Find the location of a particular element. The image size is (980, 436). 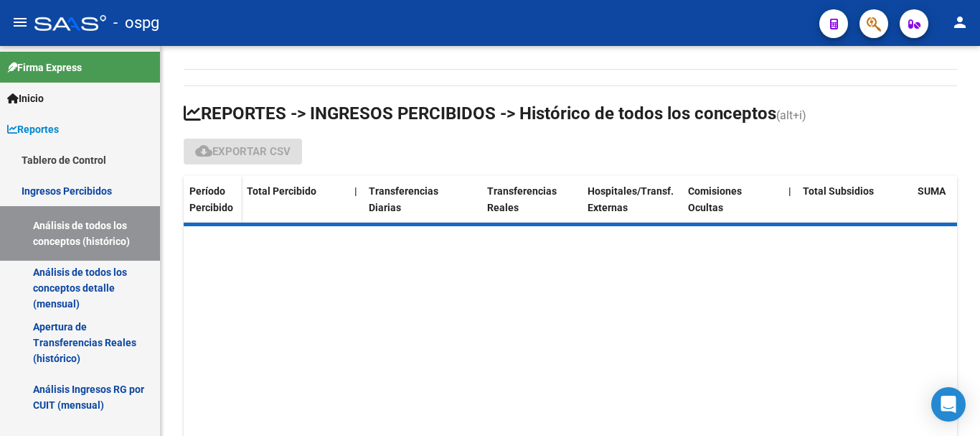

span: Total Subsidios is located at coordinates (838, 191).